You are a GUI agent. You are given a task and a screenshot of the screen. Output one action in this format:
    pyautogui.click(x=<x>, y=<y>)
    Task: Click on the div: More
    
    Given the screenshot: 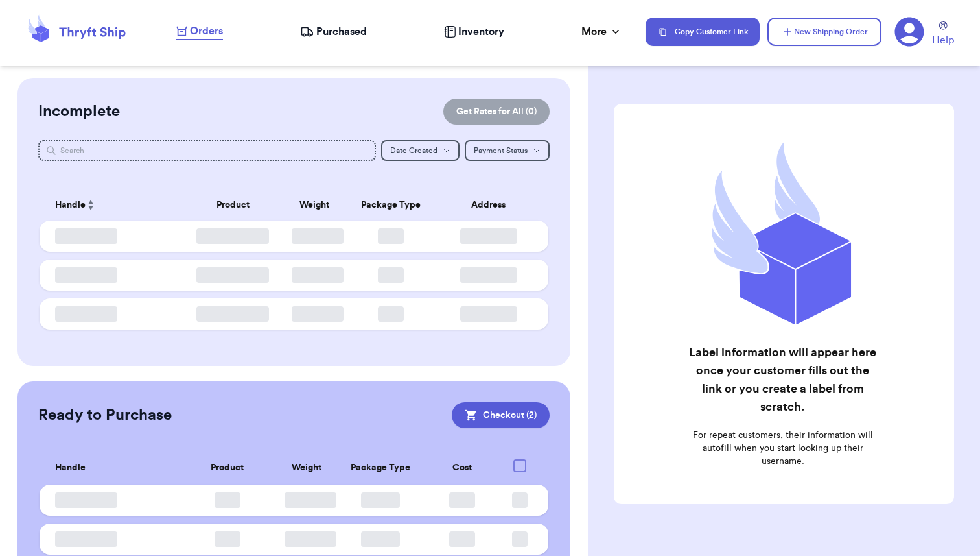 What is the action you would take?
    pyautogui.click(x=602, y=32)
    